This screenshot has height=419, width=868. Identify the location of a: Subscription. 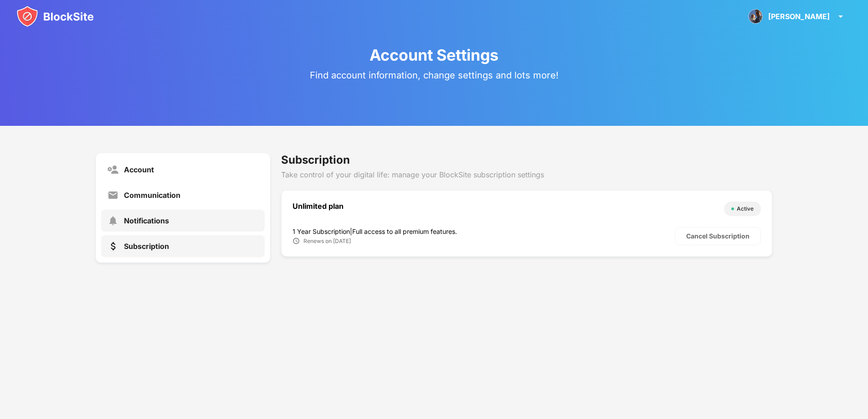
(183, 246).